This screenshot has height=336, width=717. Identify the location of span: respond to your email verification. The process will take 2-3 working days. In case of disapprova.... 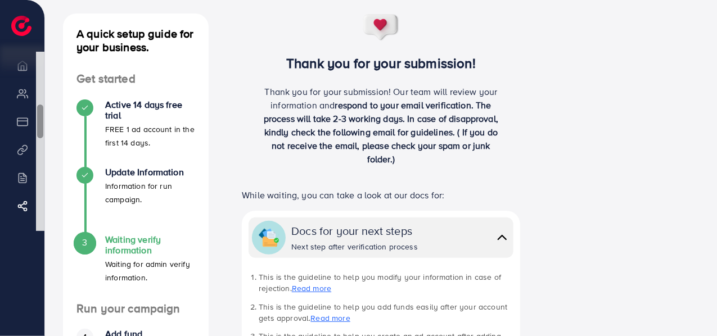
(381, 132).